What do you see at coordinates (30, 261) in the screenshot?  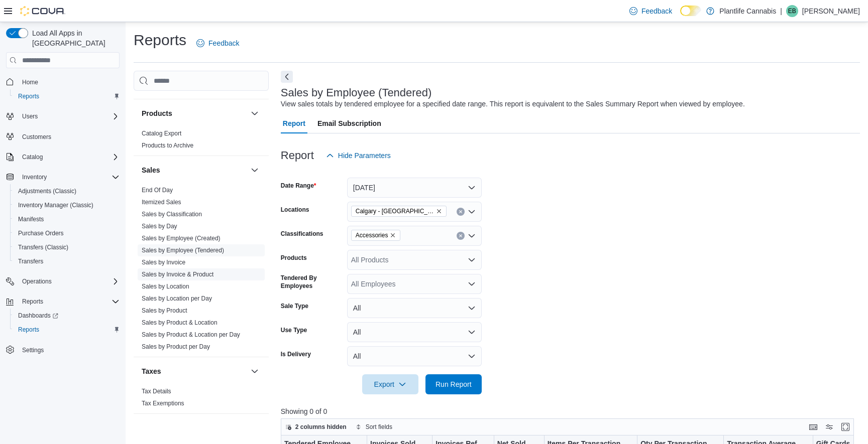 I see `a: Transfers` at bounding box center [30, 261].